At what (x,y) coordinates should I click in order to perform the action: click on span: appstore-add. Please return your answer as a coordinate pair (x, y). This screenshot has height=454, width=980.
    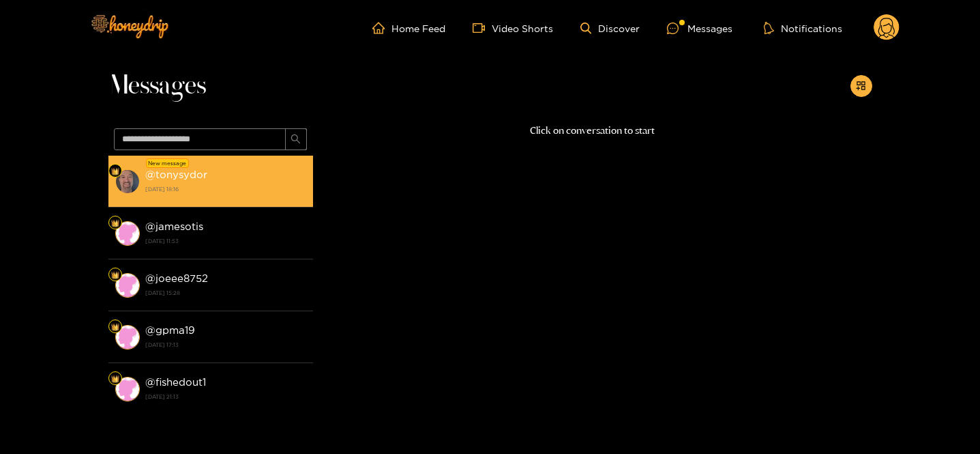
    Looking at the image, I should click on (861, 86).